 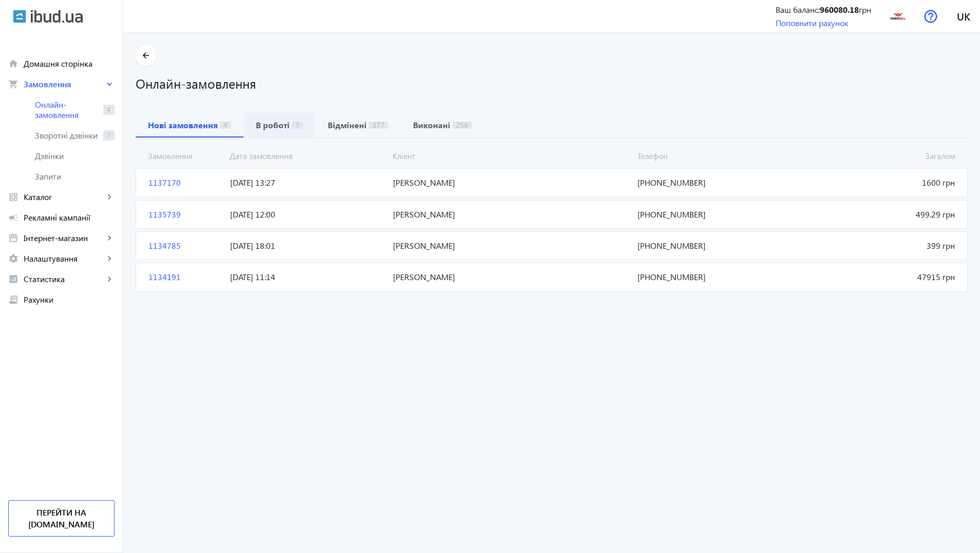 I want to click on h1: Онлайн-замовлення, so click(x=552, y=83).